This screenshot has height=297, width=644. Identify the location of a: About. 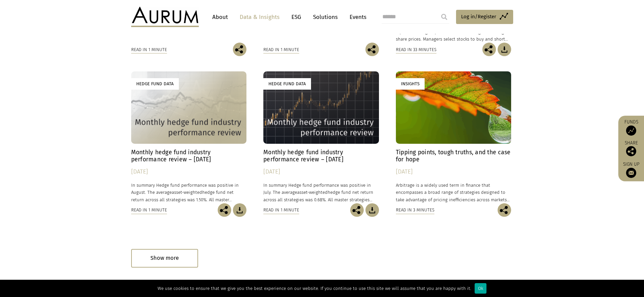
(220, 17).